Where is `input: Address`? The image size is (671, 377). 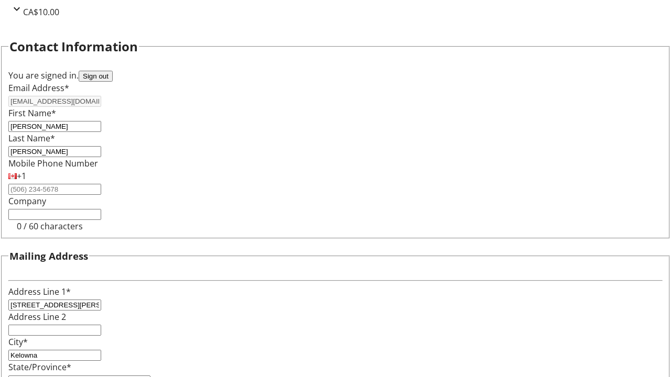
input: Address is located at coordinates (54, 305).